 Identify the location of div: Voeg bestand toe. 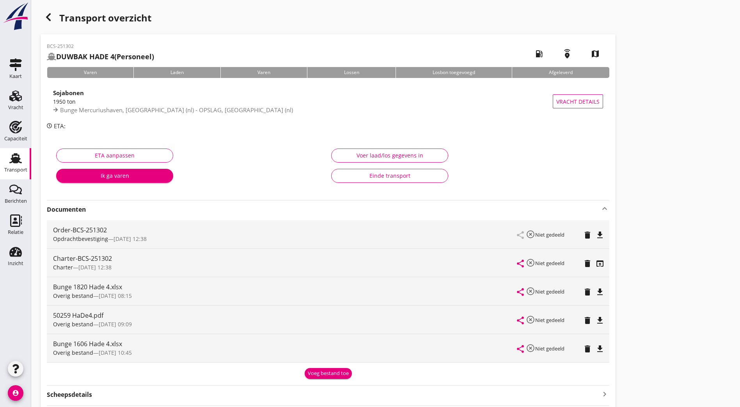
(328, 374).